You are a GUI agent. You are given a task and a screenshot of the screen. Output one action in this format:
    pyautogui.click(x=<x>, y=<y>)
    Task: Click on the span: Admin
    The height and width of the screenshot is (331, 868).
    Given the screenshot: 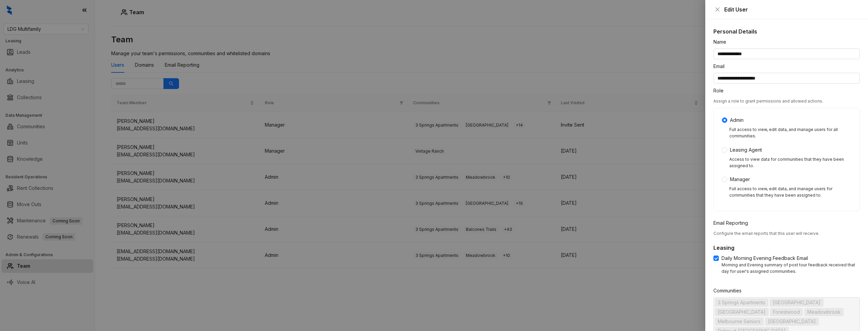 What is the action you would take?
    pyautogui.click(x=737, y=120)
    